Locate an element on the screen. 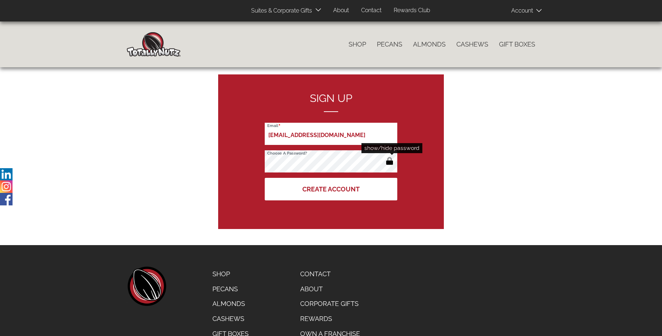 Image resolution: width=662 pixels, height=336 pixels. div: show/hide password is located at coordinates (392, 148).